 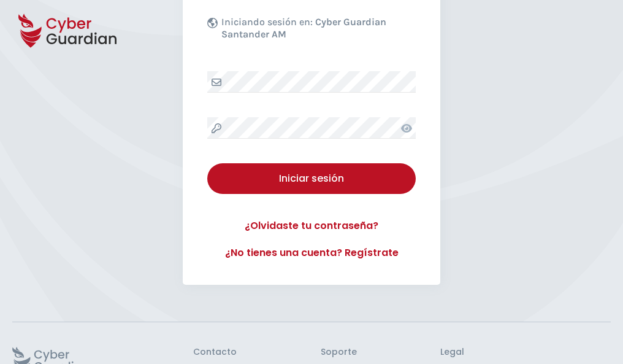 What do you see at coordinates (526, 352) in the screenshot?
I see `h3: Legal` at bounding box center [526, 352].